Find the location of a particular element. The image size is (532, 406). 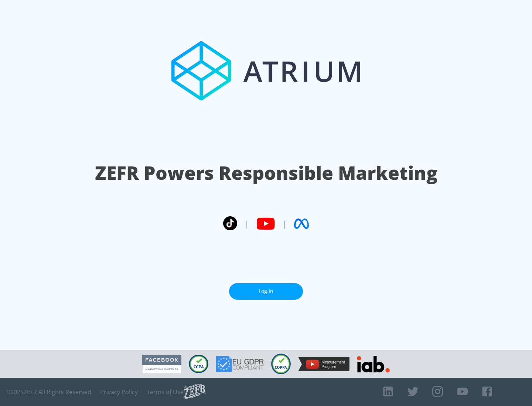

img: COPPA Compliant is located at coordinates (280, 364).